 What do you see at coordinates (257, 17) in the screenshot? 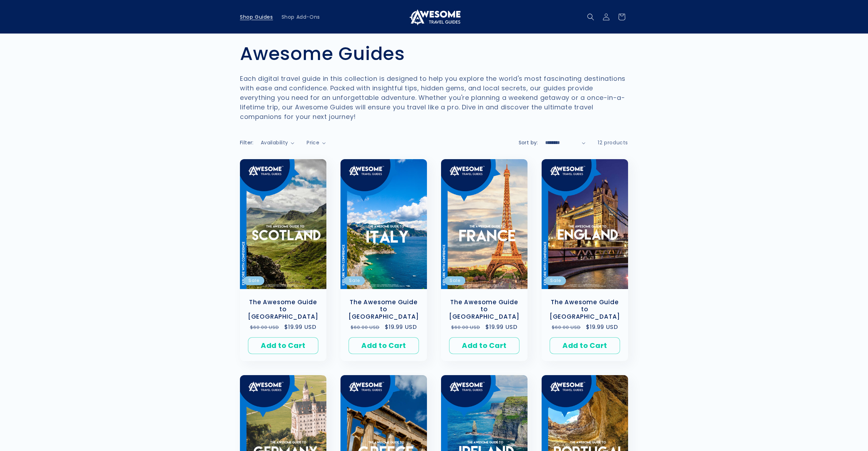
I see `a: Shop Guides` at bounding box center [257, 17].